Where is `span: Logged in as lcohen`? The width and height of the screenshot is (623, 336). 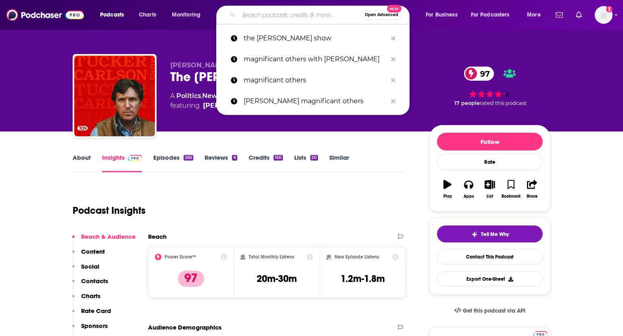
span: Logged in as lcohen is located at coordinates (603, 15).